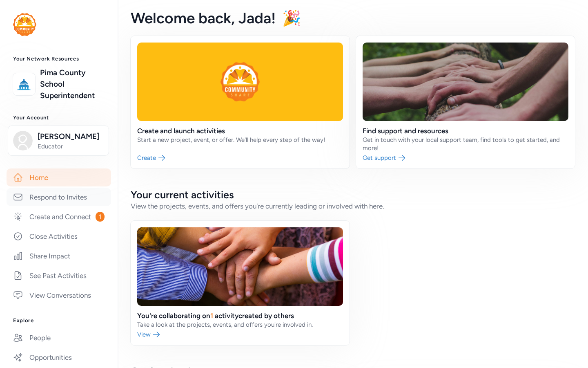  What do you see at coordinates (71, 147) in the screenshot?
I see `span: Educator` at bounding box center [71, 147].